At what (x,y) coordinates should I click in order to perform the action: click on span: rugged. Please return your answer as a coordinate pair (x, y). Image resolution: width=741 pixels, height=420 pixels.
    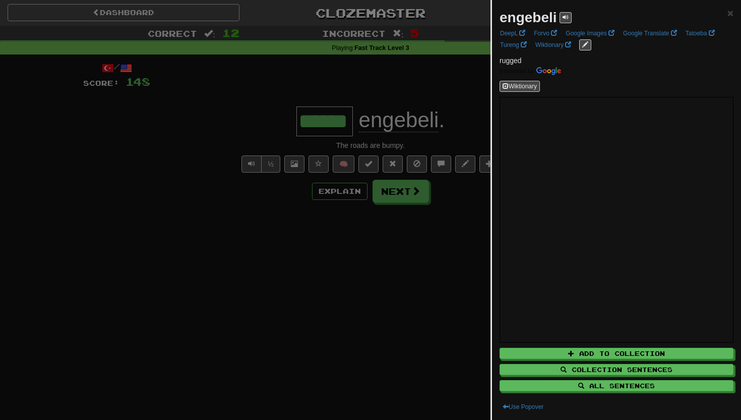
    Looking at the image, I should click on (511, 61).